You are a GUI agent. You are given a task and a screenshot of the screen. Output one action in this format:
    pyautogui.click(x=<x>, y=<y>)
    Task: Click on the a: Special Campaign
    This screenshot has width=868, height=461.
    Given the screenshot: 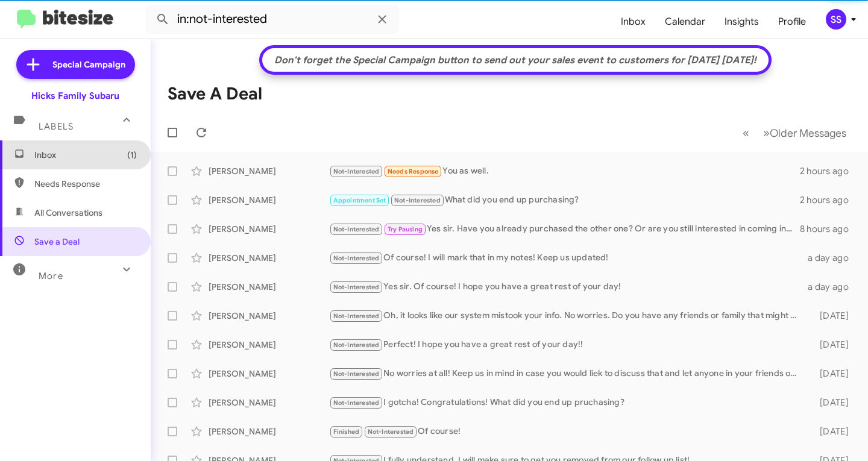 What is the action you would take?
    pyautogui.click(x=76, y=64)
    